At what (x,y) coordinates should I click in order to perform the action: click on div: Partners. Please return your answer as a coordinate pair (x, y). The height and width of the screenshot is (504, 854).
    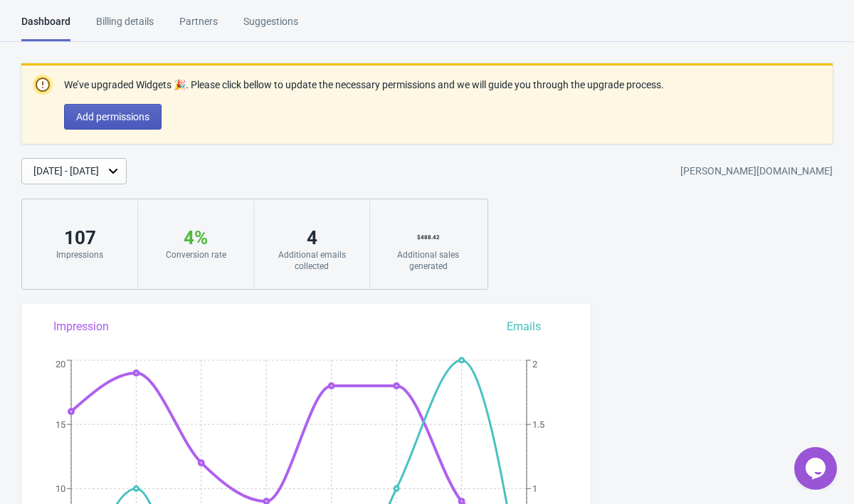
    Looking at the image, I should click on (198, 26).